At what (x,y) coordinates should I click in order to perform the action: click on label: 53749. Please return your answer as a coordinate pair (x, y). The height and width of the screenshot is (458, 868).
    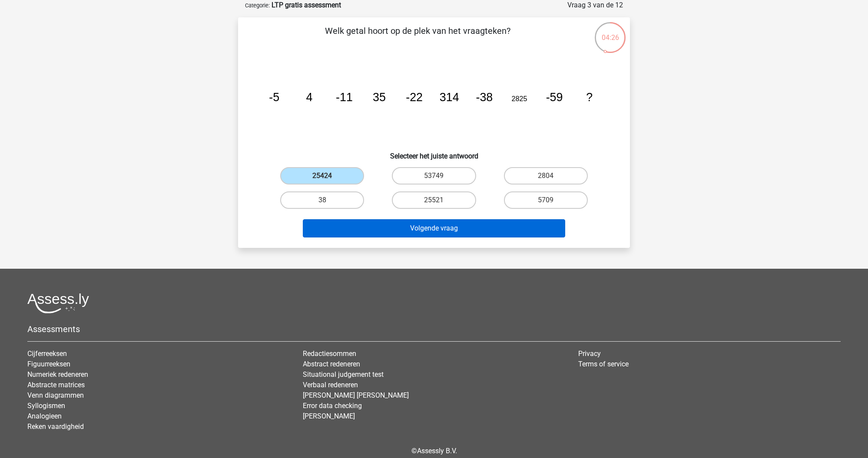
    Looking at the image, I should click on (433, 176).